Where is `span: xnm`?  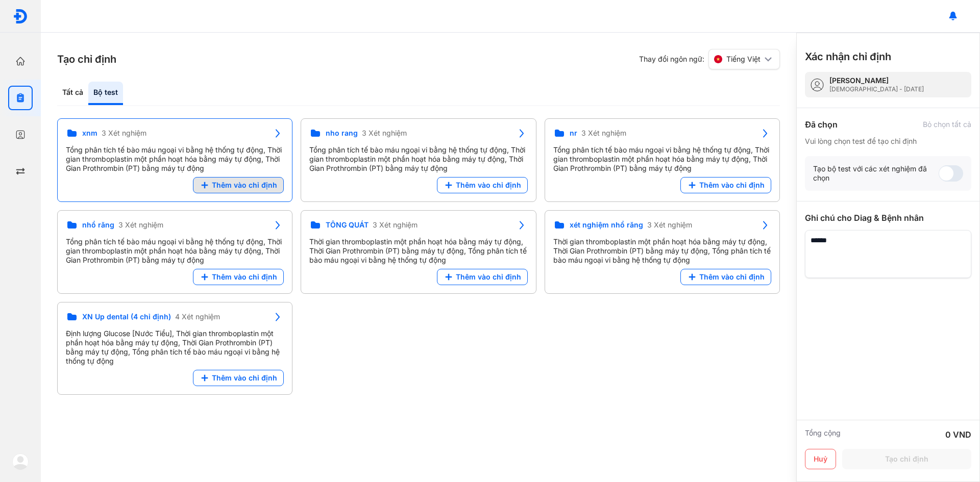 span: xnm is located at coordinates (90, 133).